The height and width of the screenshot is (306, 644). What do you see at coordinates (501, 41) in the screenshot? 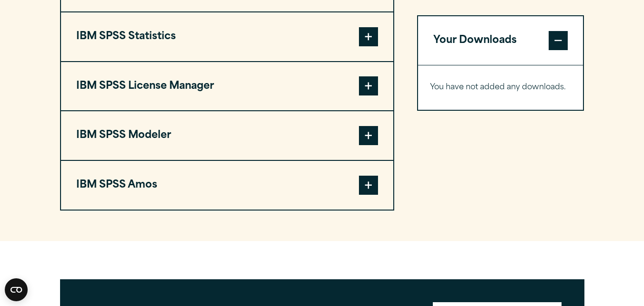
I see `button: Your Downloads` at bounding box center [501, 41].